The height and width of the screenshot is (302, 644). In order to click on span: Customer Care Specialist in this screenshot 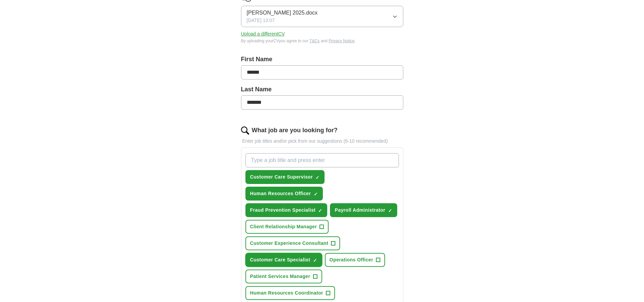, I will do `click(280, 259)`.